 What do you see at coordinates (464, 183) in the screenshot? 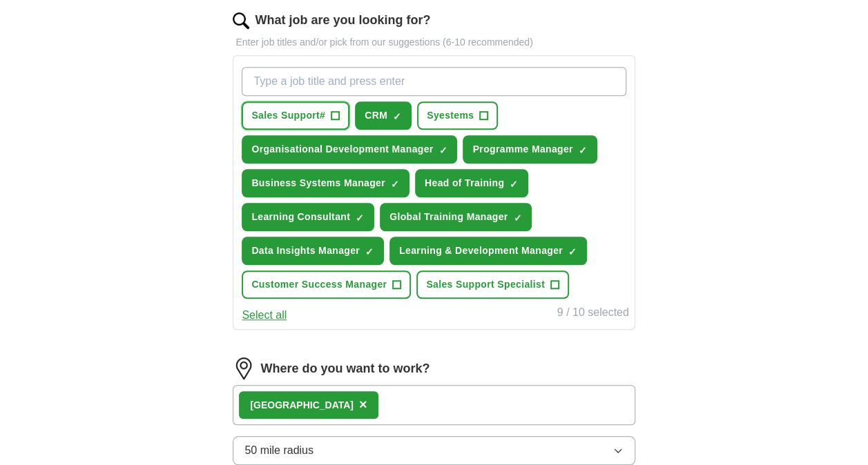
I see `span: Head of Training` at bounding box center [464, 183].